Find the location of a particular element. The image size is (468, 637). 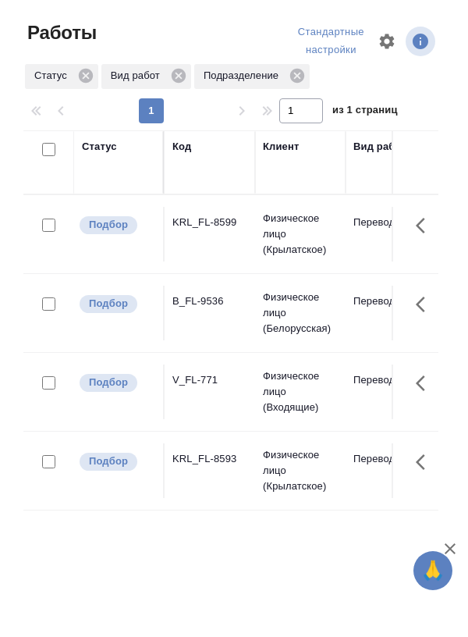

div: Код is located at coordinates (182, 147).